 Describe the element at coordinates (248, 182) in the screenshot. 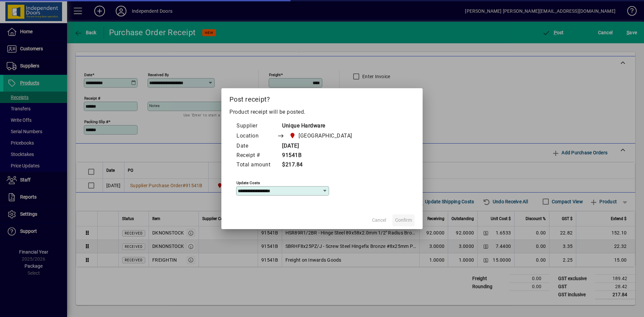

I see `mat-label: Update costs` at that location.